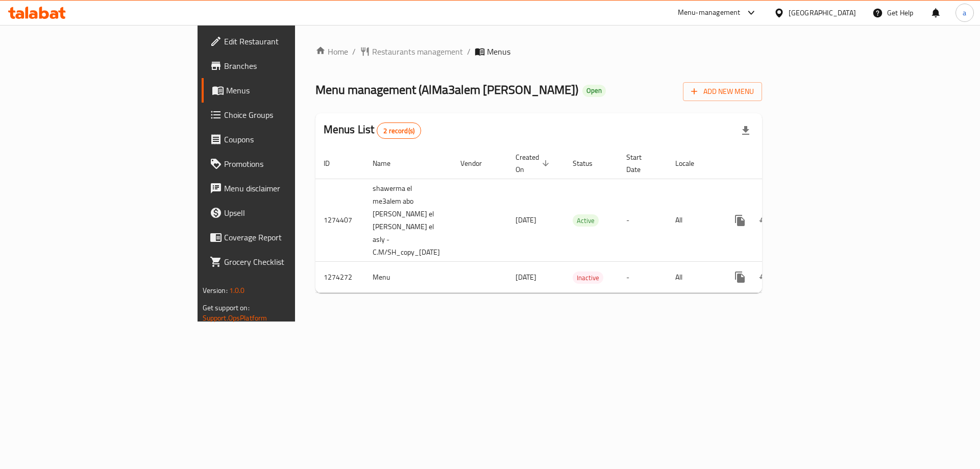  I want to click on span: Menu disclaimer, so click(288, 189).